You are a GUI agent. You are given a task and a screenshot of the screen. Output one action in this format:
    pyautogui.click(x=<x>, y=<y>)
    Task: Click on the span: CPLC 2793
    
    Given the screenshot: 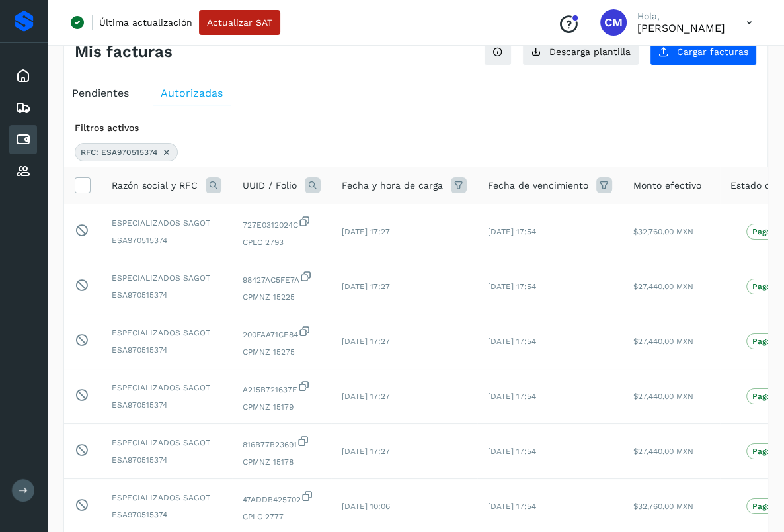 What is the action you would take?
    pyautogui.click(x=282, y=242)
    